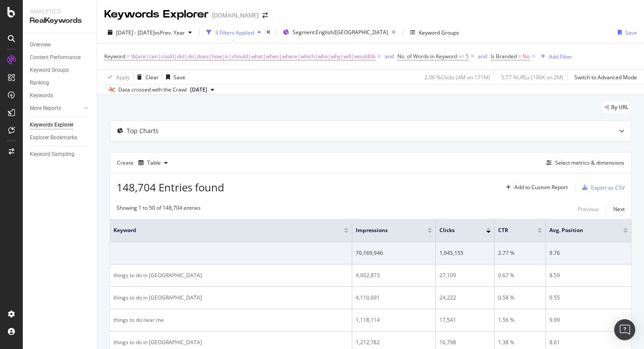 Image resolution: width=644 pixels, height=349 pixels. I want to click on button: Clear, so click(146, 77).